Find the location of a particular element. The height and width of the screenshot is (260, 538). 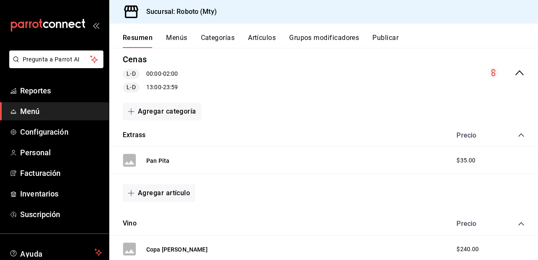

h3: Sucursal: Roboto (Mty) is located at coordinates (178, 12).